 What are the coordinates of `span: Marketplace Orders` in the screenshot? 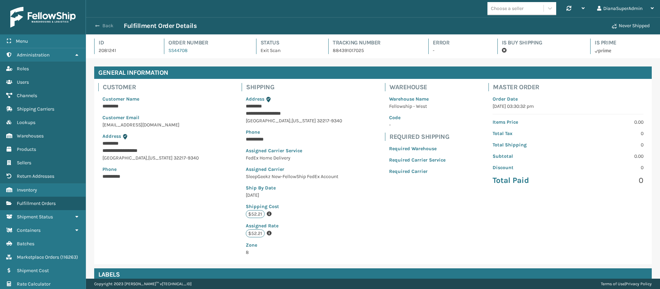 It's located at (38, 257).